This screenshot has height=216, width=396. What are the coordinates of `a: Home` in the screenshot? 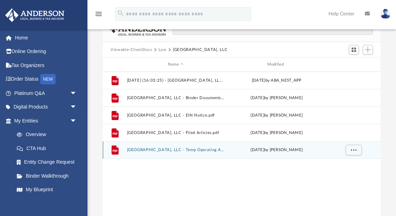 It's located at (46, 38).